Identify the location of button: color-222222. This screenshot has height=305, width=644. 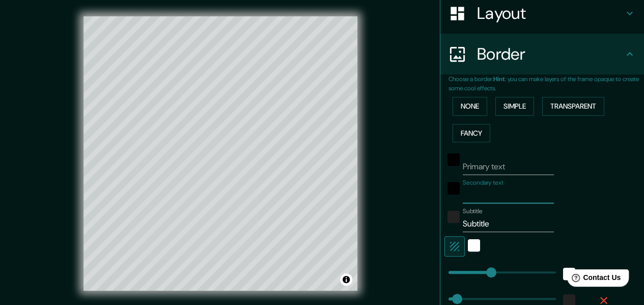
(454, 217).